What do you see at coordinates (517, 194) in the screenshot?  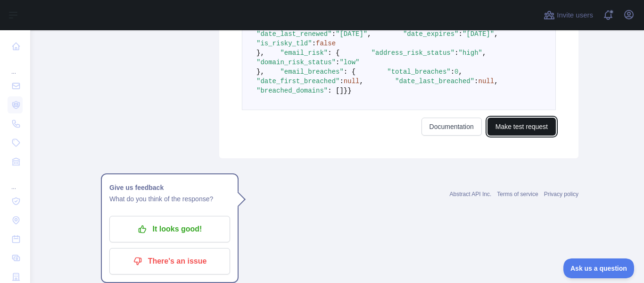 I see `a: Terms of service` at bounding box center [517, 194].